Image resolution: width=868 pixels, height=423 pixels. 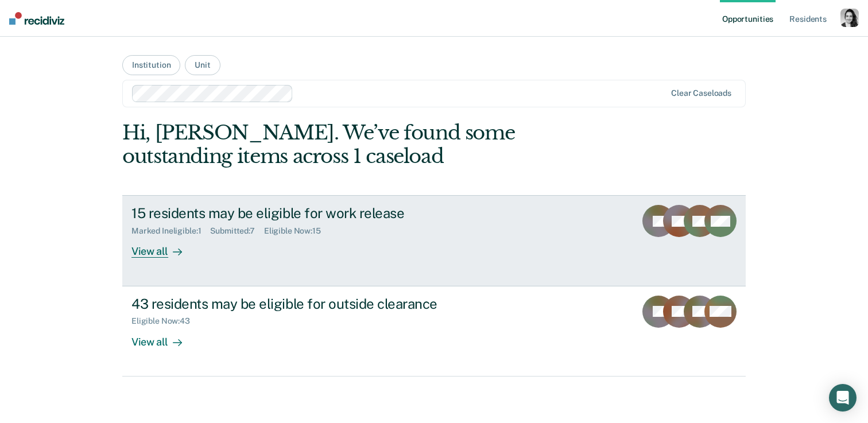 What do you see at coordinates (434, 241) in the screenshot?
I see `a: 15 residents may be eligible for work releaseMarked Ineligible:1Submitted:7Eligible Now:15View all` at bounding box center [434, 241].